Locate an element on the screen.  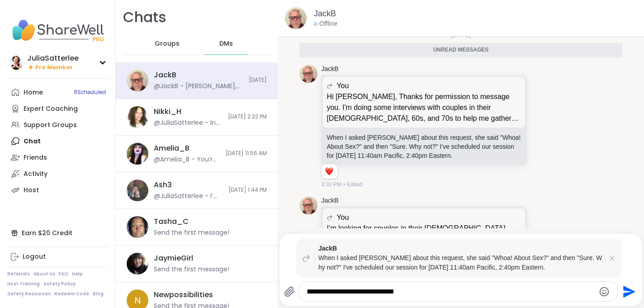
div: Earn $20 Credit is located at coordinates (57, 233).